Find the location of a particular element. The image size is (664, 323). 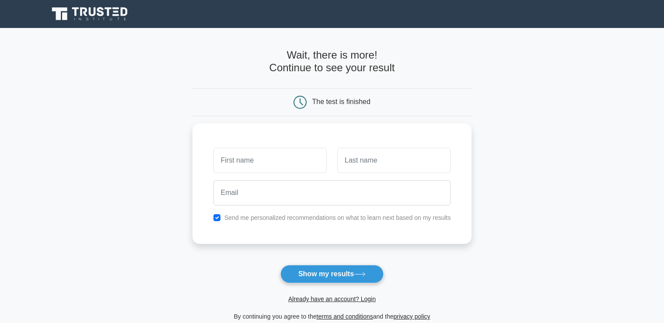

a: Already have an account? Login is located at coordinates (332, 299).